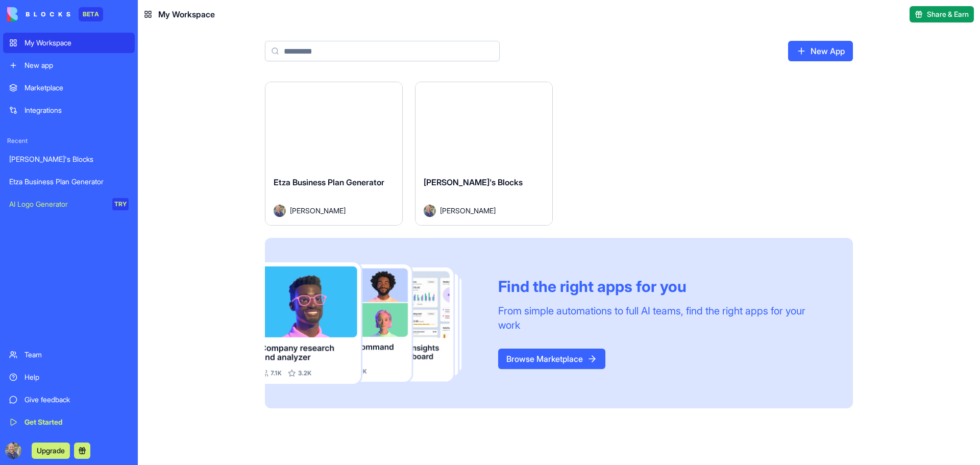 This screenshot has height=465, width=980. I want to click on img: ACg8ocIBv2xUw5HL-81t5tGPgmC9Ph1g_021R3Lypww5hRQve9x1lELB=s96-c, so click(13, 451).